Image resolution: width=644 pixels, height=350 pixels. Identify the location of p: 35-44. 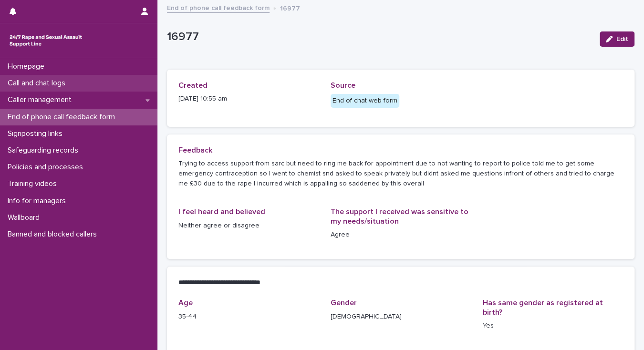
(249, 317).